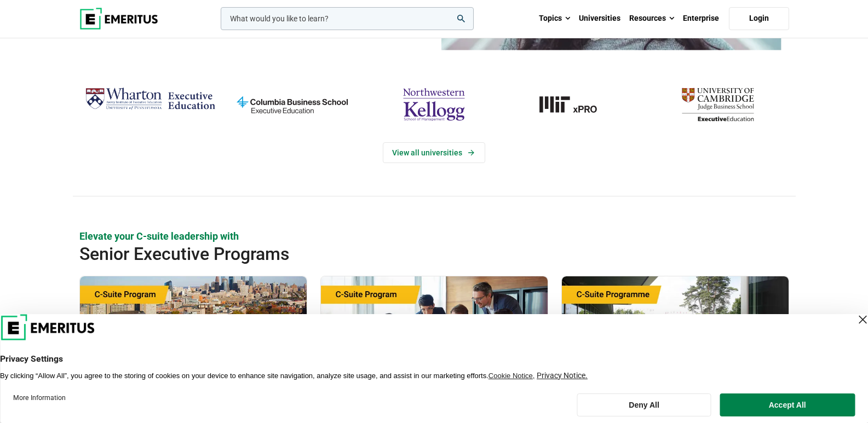 This screenshot has height=423, width=868. I want to click on img: Chief Strategy Officer (CSO) Programme | Online Leadership Course, so click(675, 331).